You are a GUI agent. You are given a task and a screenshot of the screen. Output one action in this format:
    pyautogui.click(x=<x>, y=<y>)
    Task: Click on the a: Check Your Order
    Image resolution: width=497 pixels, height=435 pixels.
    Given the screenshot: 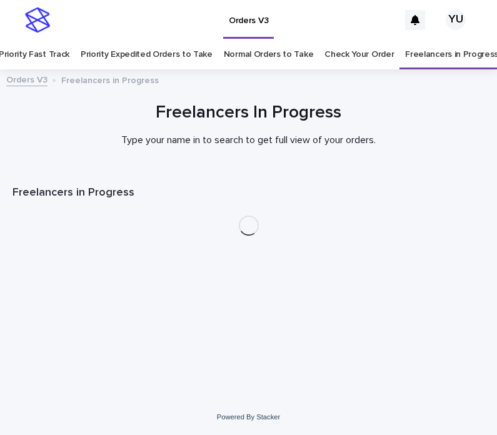 What is the action you would take?
    pyautogui.click(x=359, y=54)
    